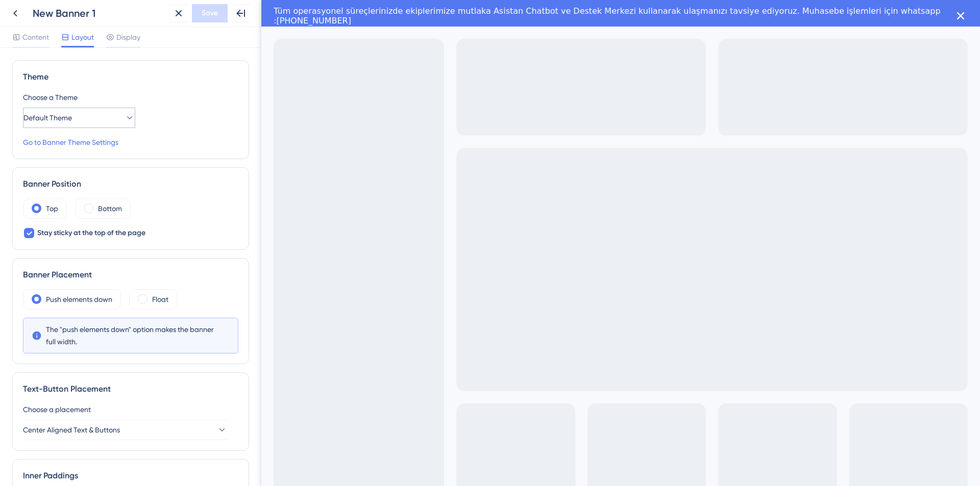 This screenshot has width=980, height=486. Describe the element at coordinates (109, 209) in the screenshot. I see `label: Bottom` at that location.